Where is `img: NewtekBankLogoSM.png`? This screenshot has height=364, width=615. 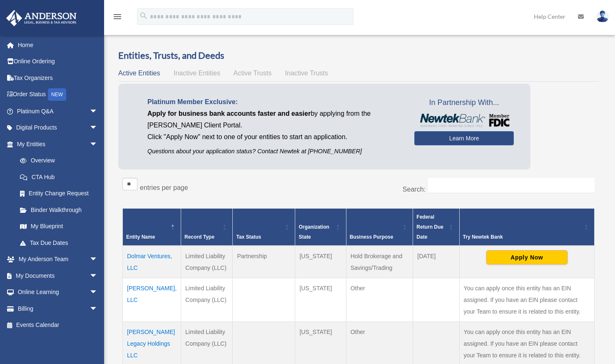
img: NewtekBankLogoSM.png is located at coordinates (464, 120).